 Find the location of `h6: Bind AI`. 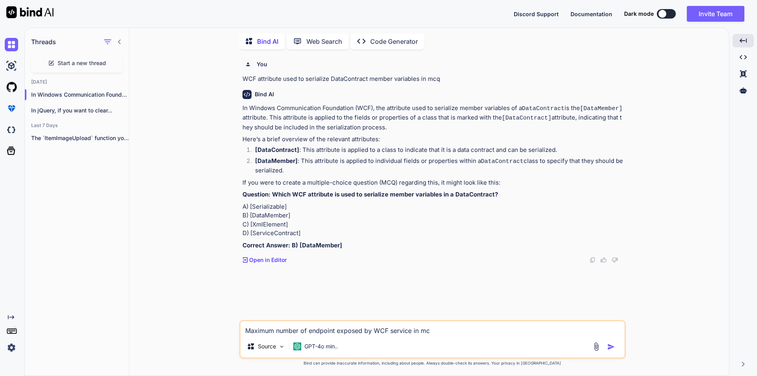

h6: Bind AI is located at coordinates (264, 94).